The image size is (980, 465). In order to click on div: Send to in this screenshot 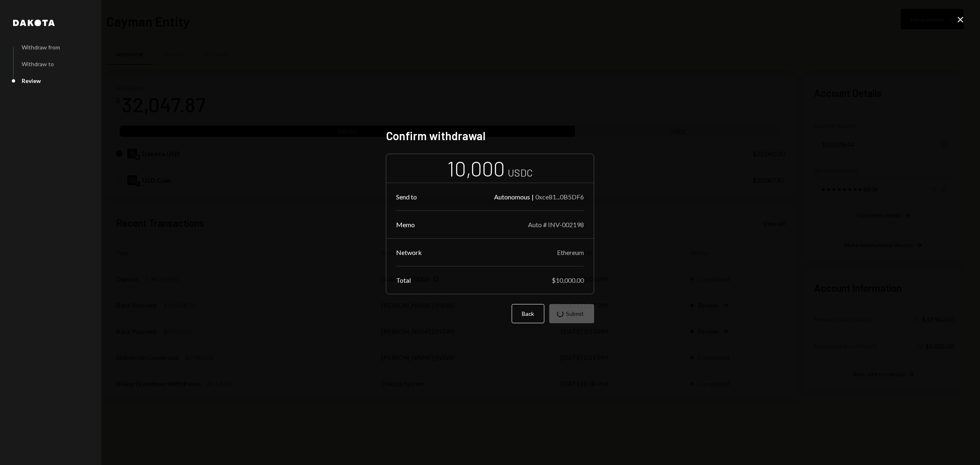, I will do `click(406, 196)`.